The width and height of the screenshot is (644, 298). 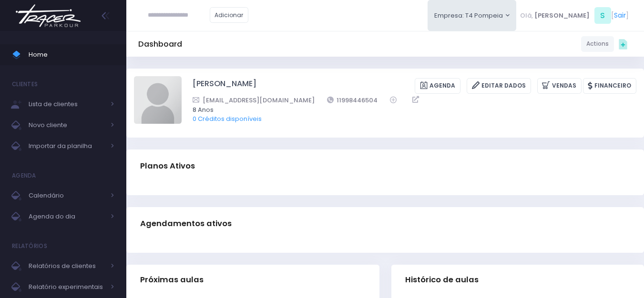 What do you see at coordinates (67, 104) in the screenshot?
I see `span: Lista de clientes` at bounding box center [67, 104].